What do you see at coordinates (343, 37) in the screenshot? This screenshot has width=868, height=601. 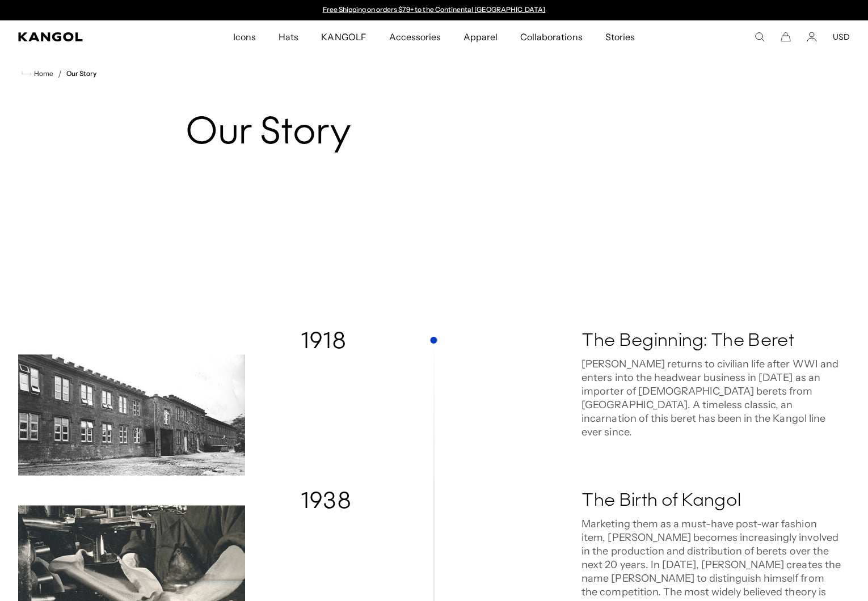 I see `span: KANGOLF` at bounding box center [343, 37].